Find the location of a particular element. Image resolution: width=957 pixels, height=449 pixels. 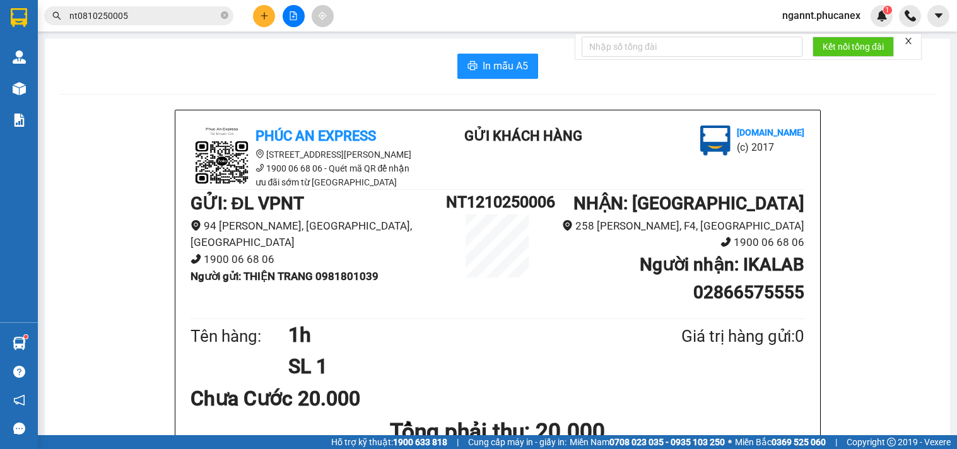

span: close is located at coordinates (908, 41).